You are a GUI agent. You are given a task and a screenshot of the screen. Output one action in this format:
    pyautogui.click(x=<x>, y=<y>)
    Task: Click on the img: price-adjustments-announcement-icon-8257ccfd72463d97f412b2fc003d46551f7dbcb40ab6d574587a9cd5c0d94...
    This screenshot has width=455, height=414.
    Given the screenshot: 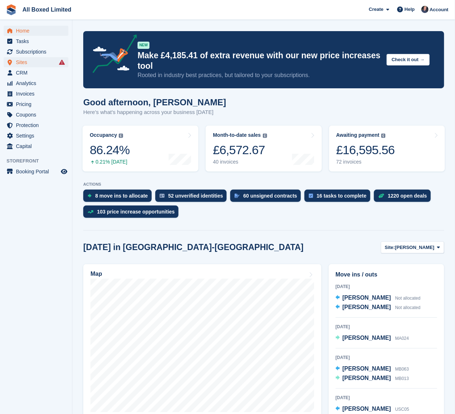 What is the action you would take?
    pyautogui.click(x=112, y=55)
    